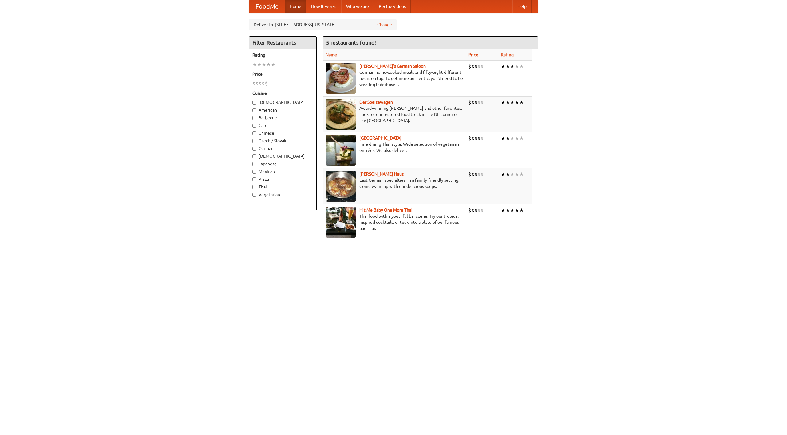  Describe the element at coordinates (341, 114) in the screenshot. I see `img: speisewagen.jpg` at that location.